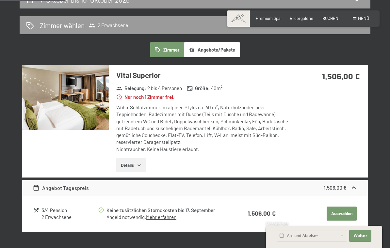 This screenshot has height=248, width=390. What do you see at coordinates (360, 236) in the screenshot?
I see `button: Weiter` at bounding box center [360, 236].